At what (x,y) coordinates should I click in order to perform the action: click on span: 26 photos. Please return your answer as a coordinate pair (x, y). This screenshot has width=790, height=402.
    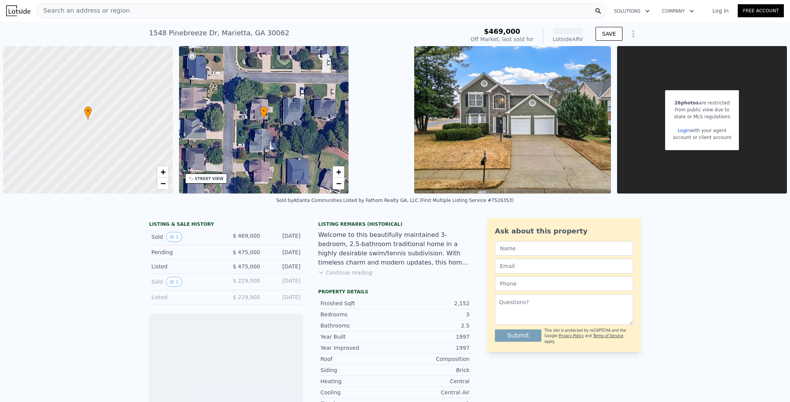
    Looking at the image, I should click on (686, 103).